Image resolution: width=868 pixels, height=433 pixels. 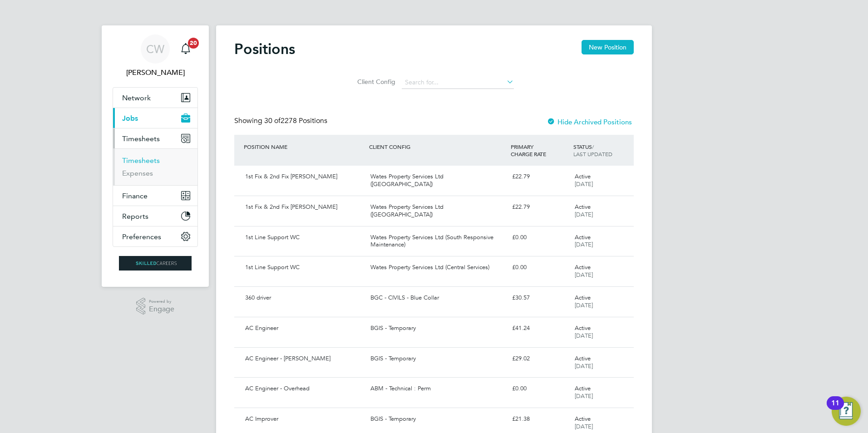 I want to click on label: Client Config, so click(x=375, y=81).